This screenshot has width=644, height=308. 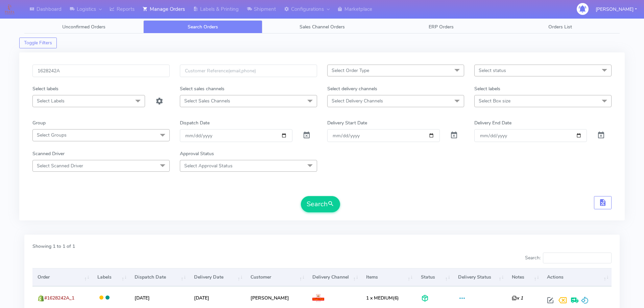 I want to click on label: Group, so click(x=39, y=123).